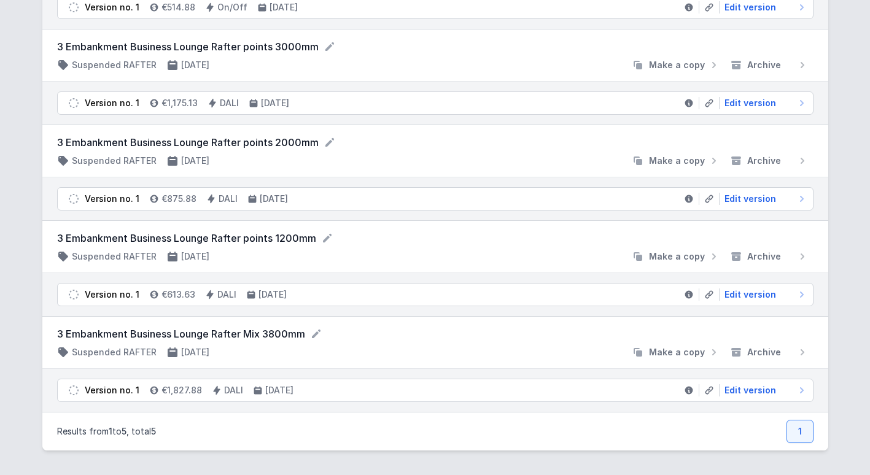  What do you see at coordinates (232, 7) in the screenshot?
I see `h4: On/Off` at bounding box center [232, 7].